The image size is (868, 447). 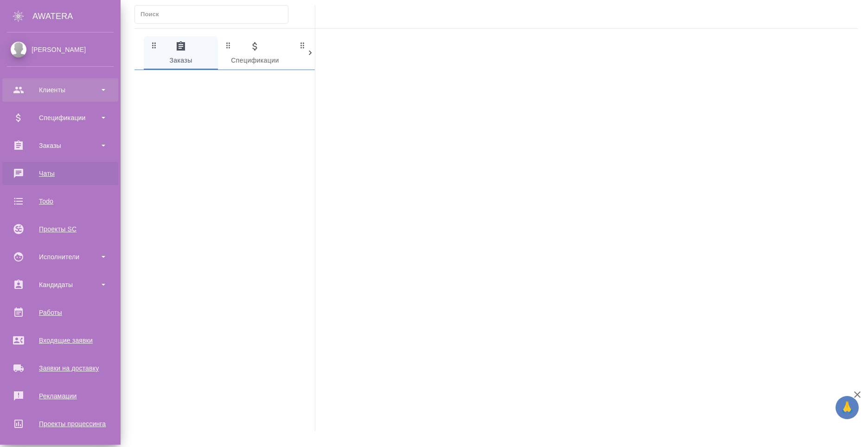 I want to click on div: Заявки на доставку, so click(x=60, y=368).